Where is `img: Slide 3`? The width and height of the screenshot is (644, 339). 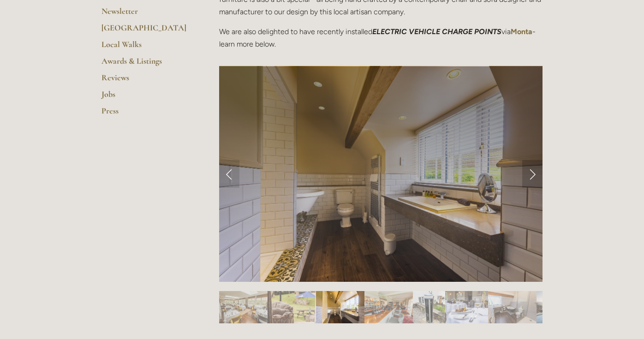
img: Slide 3 is located at coordinates (340, 307).